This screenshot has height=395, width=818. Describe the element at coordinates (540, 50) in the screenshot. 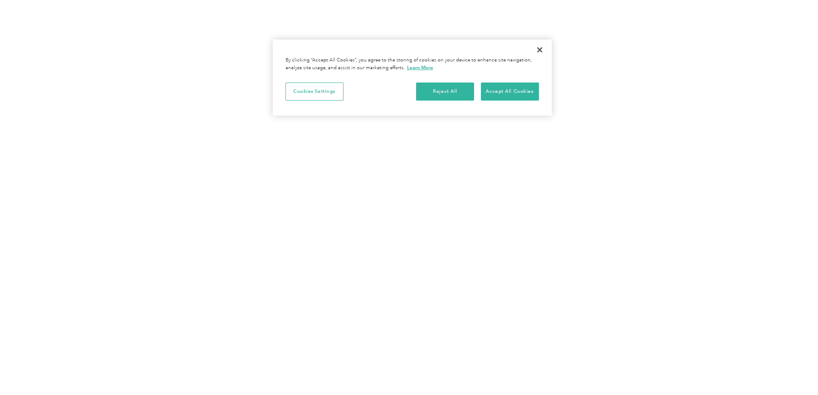

I see `button: Close` at that location.